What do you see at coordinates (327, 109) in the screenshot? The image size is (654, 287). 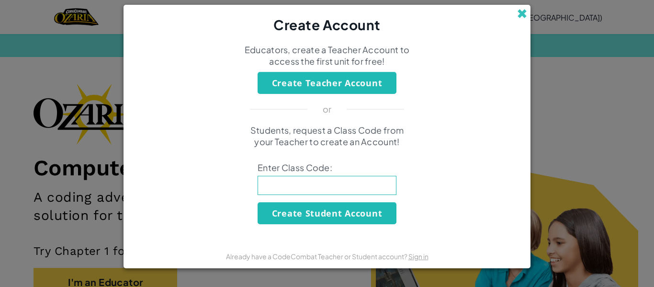 I see `p: or` at bounding box center [327, 109].